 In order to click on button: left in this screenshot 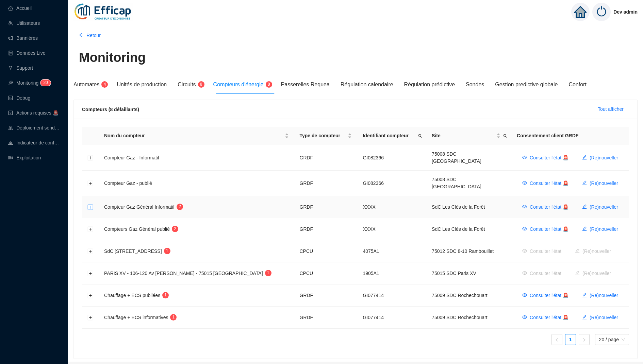, I will do `click(557, 340)`.